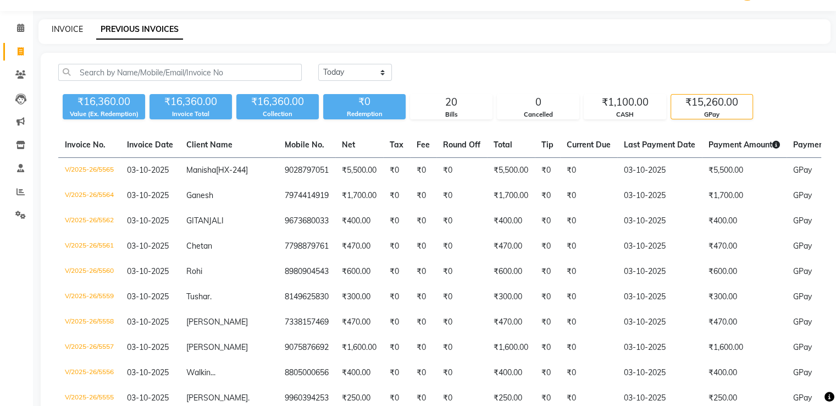  Describe the element at coordinates (365, 102) in the screenshot. I see `div: ₹0` at that location.